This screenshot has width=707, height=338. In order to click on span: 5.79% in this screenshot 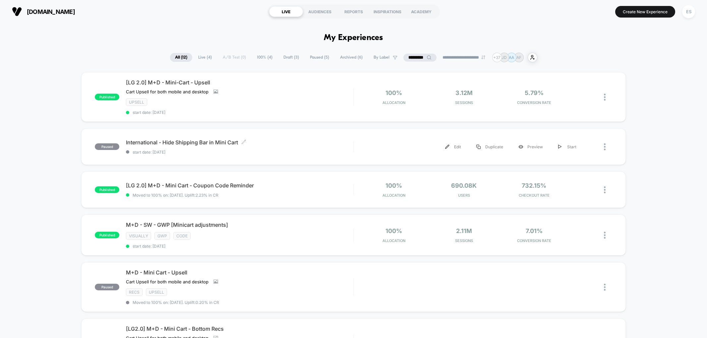, I will do `click(534, 93)`.